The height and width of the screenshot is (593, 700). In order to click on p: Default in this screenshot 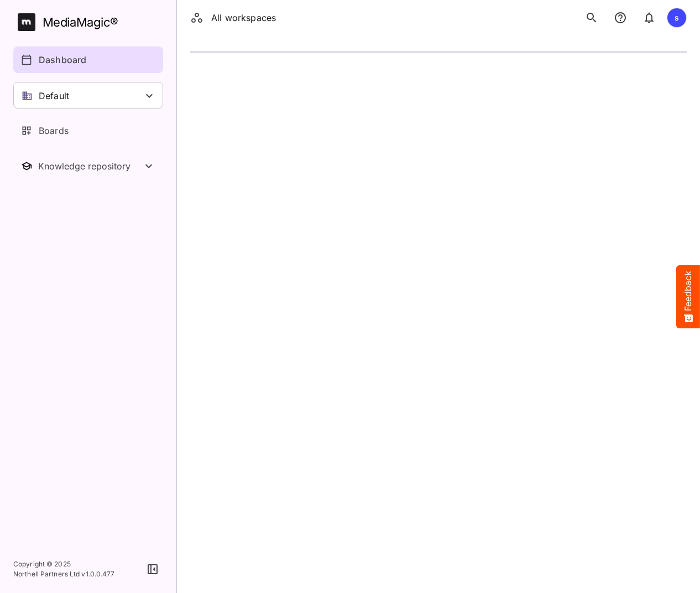, I will do `click(54, 96)`.